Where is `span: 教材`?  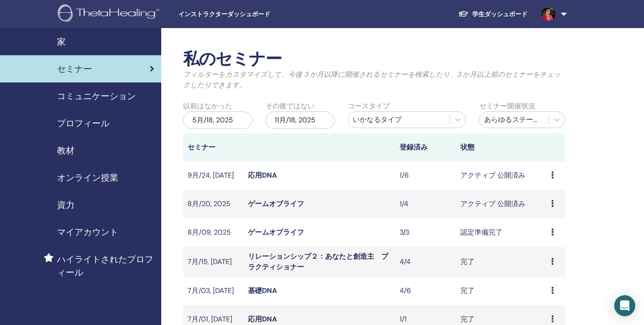
span: 教材 is located at coordinates (66, 150).